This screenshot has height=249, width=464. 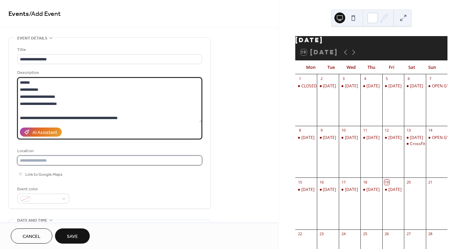 What do you see at coordinates (386, 182) in the screenshot?
I see `div: 19` at bounding box center [386, 182].